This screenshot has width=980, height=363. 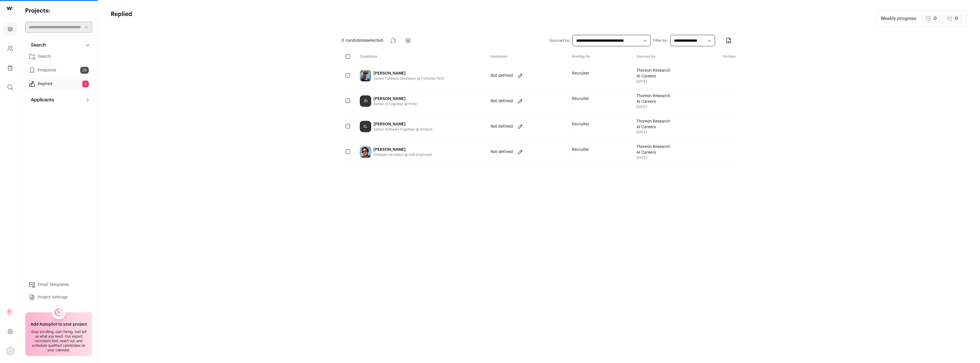 I want to click on button: Export to CSV, so click(x=729, y=40).